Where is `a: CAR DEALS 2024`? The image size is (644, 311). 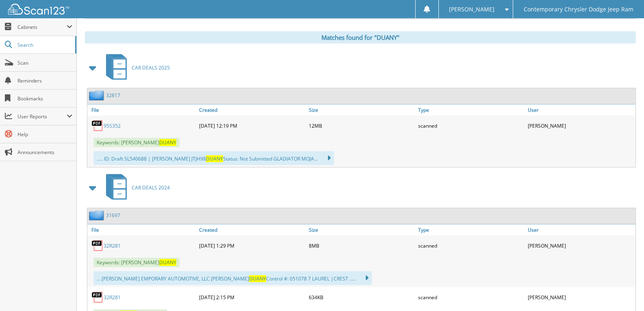 a: CAR DEALS 2024 is located at coordinates (135, 187).